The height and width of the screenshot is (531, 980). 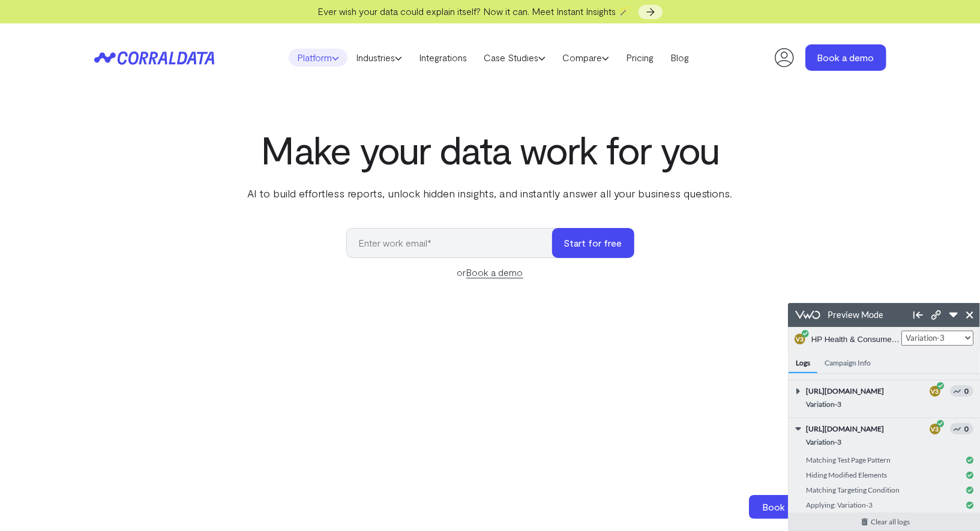 What do you see at coordinates (679, 58) in the screenshot?
I see `a: Blog` at bounding box center [679, 58].